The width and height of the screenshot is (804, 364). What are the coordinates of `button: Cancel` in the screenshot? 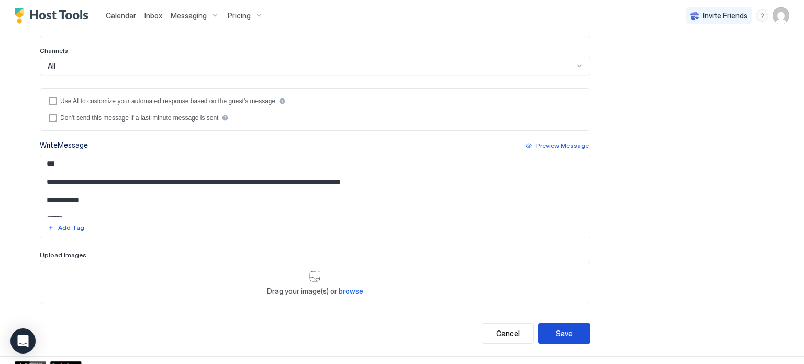 It's located at (508, 333).